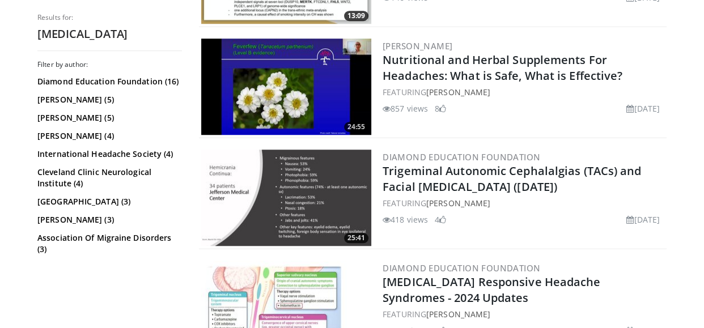 The width and height of the screenshot is (704, 328). What do you see at coordinates (286, 87) in the screenshot?
I see `img: c287f023-5171-4625-bcee-214c719c4c6b.300x170_q85_crop-smart_upscale.jpg` at bounding box center [286, 87].